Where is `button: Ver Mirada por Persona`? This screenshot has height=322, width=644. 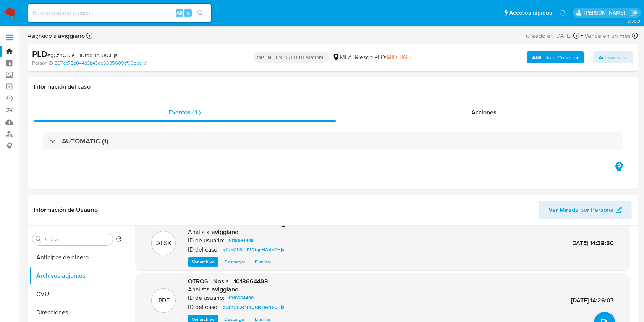 button: Ver Mirada por Persona is located at coordinates (586, 210).